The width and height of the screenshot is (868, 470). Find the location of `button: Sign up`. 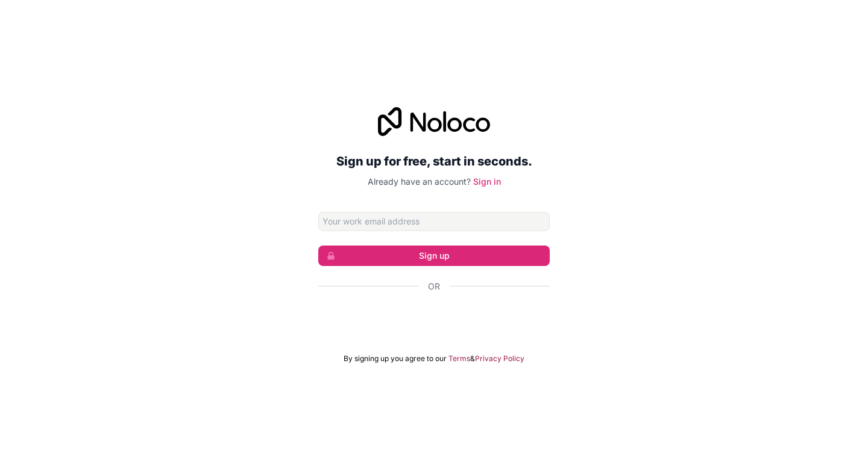

button: Sign up is located at coordinates (434, 256).